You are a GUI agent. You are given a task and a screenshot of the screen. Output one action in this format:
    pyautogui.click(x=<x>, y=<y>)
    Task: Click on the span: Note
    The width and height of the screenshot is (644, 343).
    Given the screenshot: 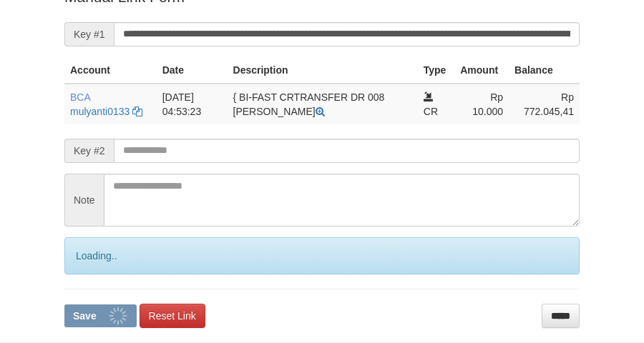 What is the action you would take?
    pyautogui.click(x=84, y=200)
    